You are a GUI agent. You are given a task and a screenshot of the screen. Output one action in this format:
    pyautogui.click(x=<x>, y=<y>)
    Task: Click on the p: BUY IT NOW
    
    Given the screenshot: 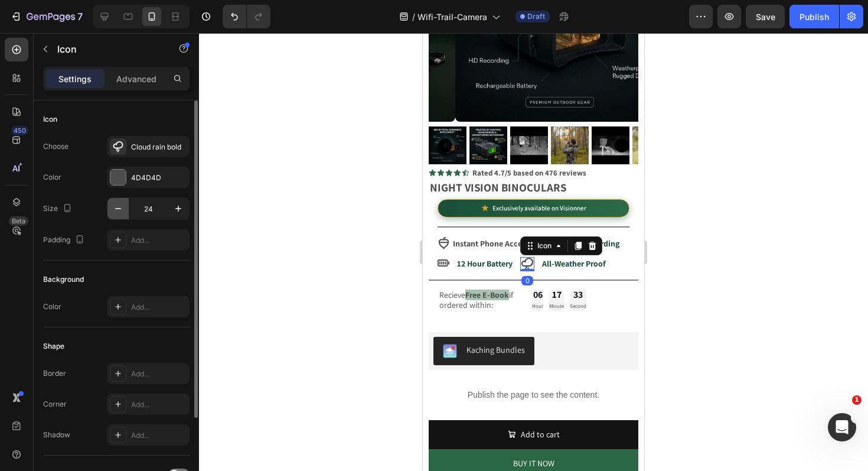 What is the action you would take?
    pyautogui.click(x=111, y=430)
    